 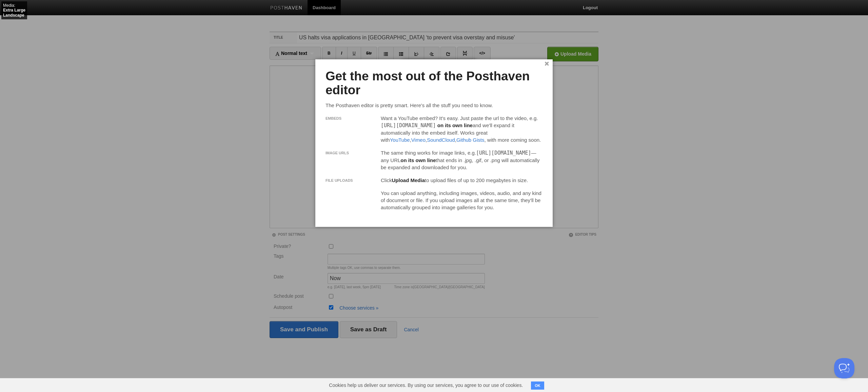 I want to click on p: You can upload anything, including images, videos, audio, and any kind of document or file. If yo..., so click(x=462, y=201).